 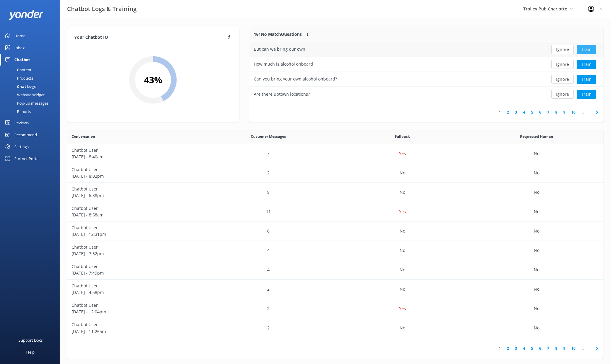 I want to click on div: Support Docs, so click(x=30, y=340).